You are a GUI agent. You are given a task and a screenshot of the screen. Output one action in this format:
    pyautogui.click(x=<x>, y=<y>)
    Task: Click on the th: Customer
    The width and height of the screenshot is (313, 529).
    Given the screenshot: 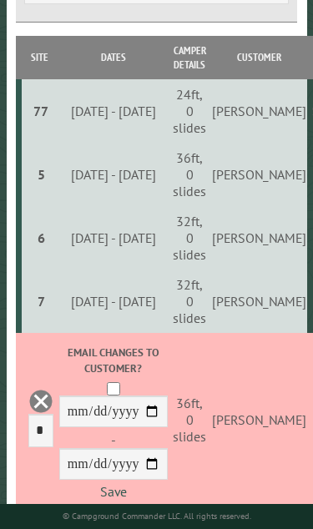 What is the action you would take?
    pyautogui.click(x=258, y=58)
    